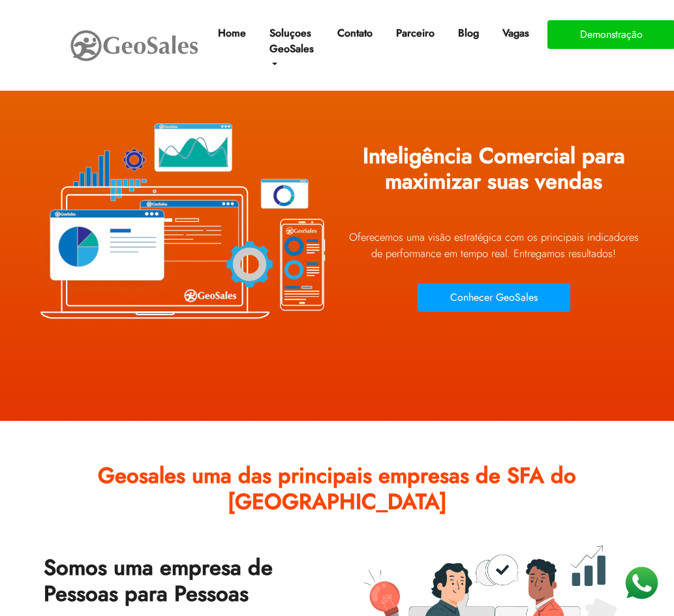 This screenshot has width=674, height=616. What do you see at coordinates (494, 298) in the screenshot?
I see `button: Conhecer GeoSales` at bounding box center [494, 298].